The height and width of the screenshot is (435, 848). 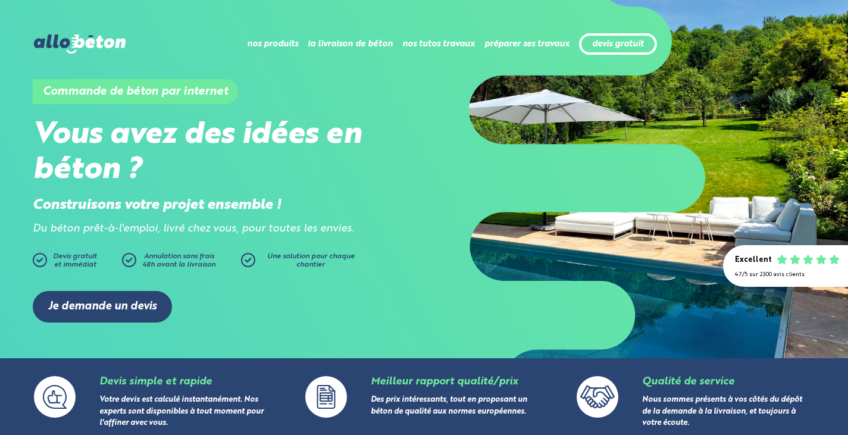 I want to click on h1: Commande de béton par internet, so click(x=135, y=92).